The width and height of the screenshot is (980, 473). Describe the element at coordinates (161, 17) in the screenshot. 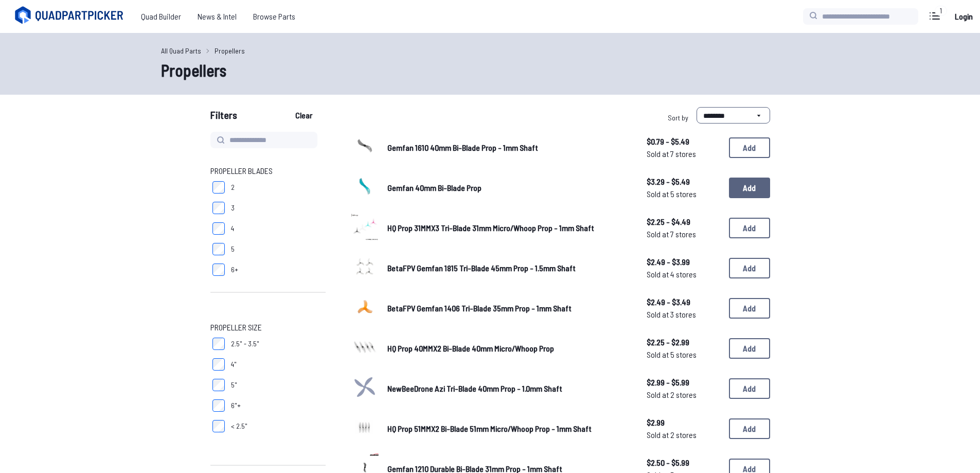

I see `a: Quad Builder` at that location.